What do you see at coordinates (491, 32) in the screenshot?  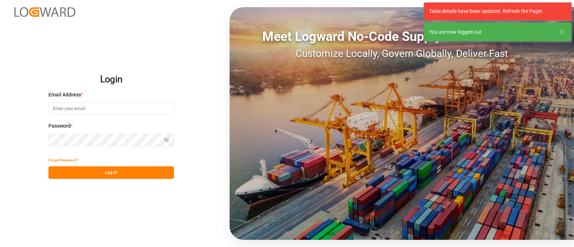 I see `div: You are now logged out` at bounding box center [491, 32].